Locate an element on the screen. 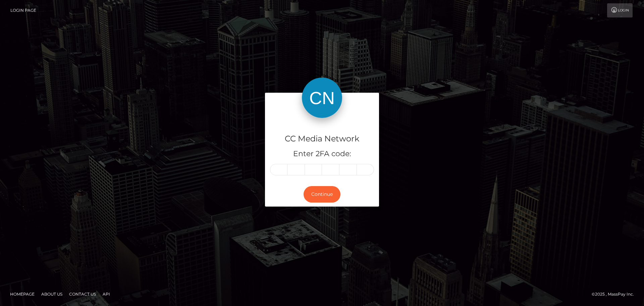  button: Continue is located at coordinates (322, 194).